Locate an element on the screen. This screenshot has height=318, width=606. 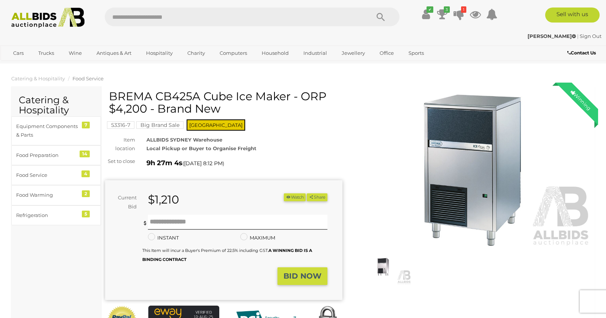
a: 1 is located at coordinates (459, 14).